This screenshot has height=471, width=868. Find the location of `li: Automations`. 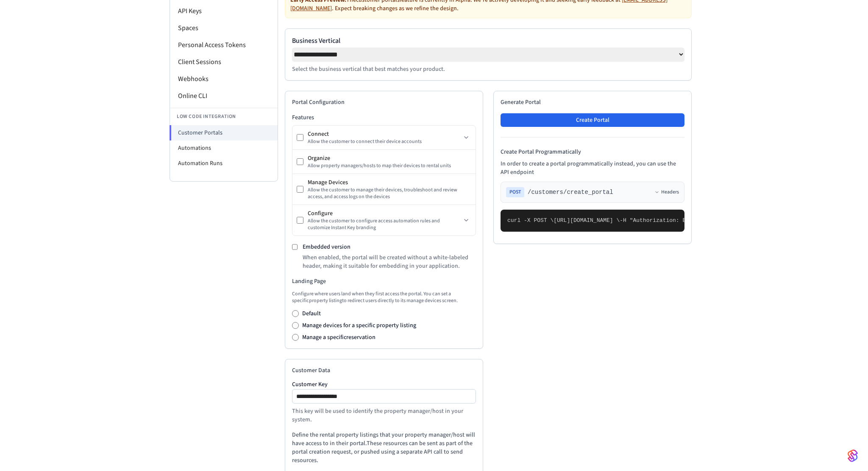

li: Automations is located at coordinates (224, 148).